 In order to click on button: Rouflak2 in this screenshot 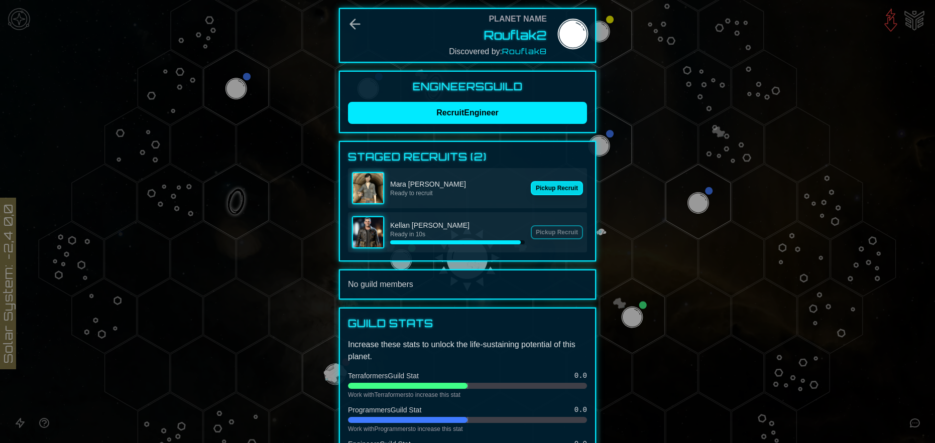, I will do `click(515, 35)`.